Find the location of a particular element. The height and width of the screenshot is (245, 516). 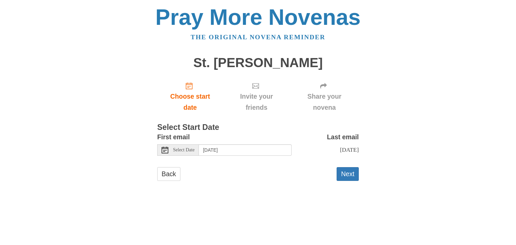

a: The original novena reminder is located at coordinates (258, 37).